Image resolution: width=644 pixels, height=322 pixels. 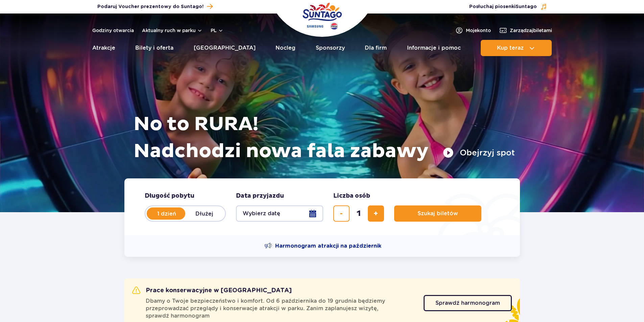 What do you see at coordinates (467, 303) in the screenshot?
I see `a: Sprawdź harmonogram` at bounding box center [467, 303].